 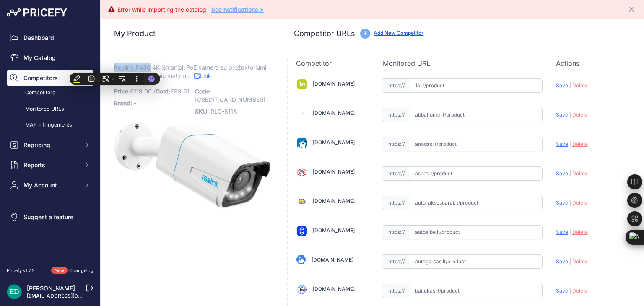 What do you see at coordinates (50, 165) in the screenshot?
I see `button: Reports` at bounding box center [50, 165].